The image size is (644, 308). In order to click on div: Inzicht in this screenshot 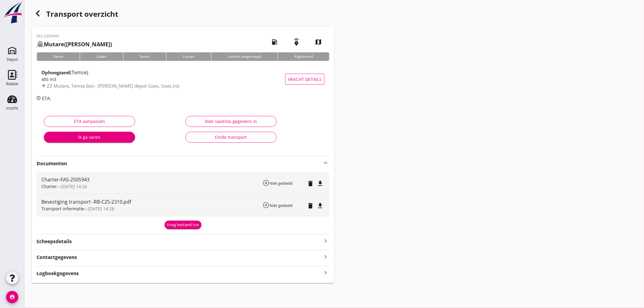, I will do `click(13, 108)`.